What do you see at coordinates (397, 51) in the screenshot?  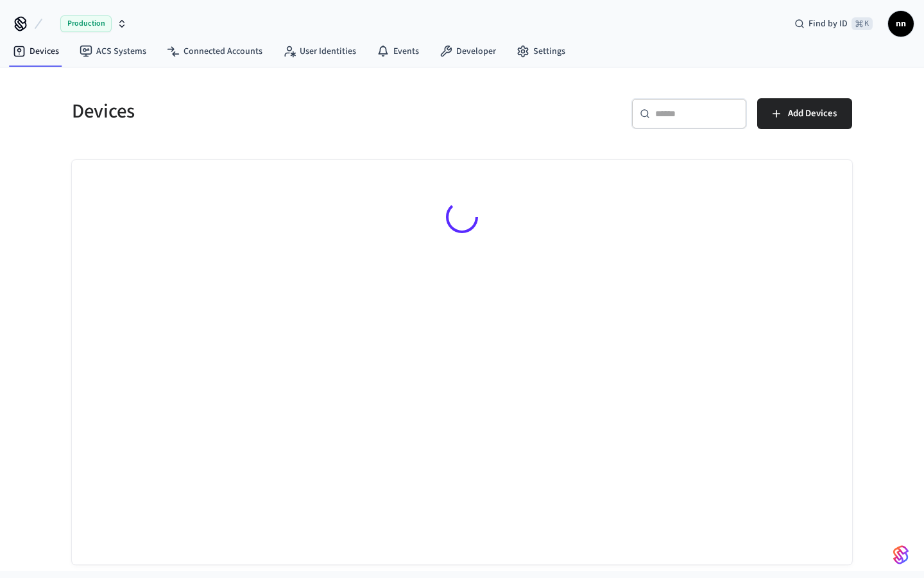 I see `a: Events` at bounding box center [397, 51].